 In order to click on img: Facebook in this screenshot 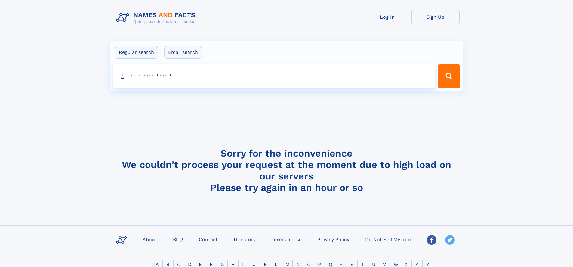, I will do `click(432, 240)`.